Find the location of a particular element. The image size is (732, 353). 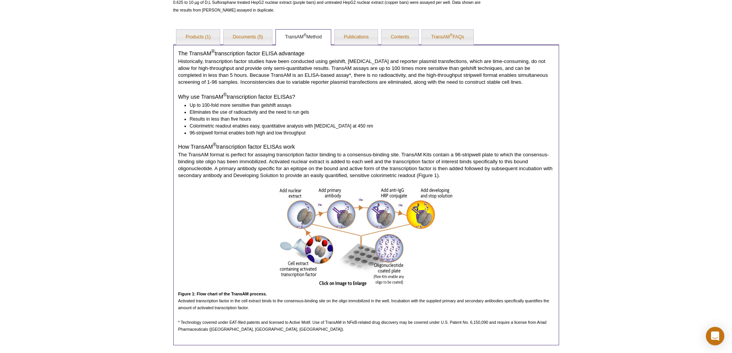

span: * Technology covered under EAT-filed patents and licensed to Active Motif. Use of TransAM in NFκB... is located at coordinates (362, 326).